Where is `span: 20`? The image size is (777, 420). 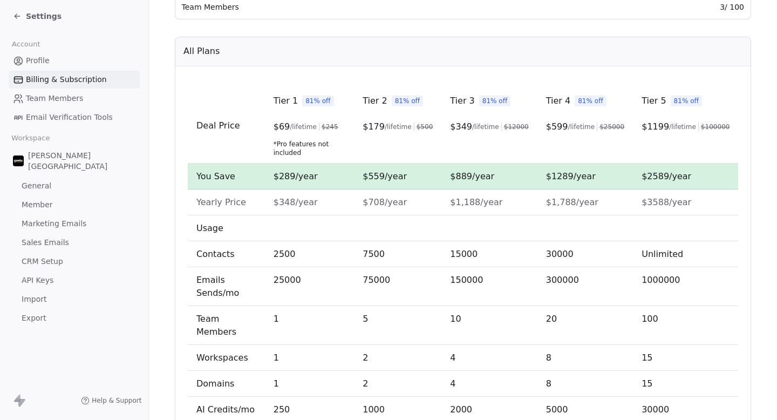
span: 20 is located at coordinates (551, 318).